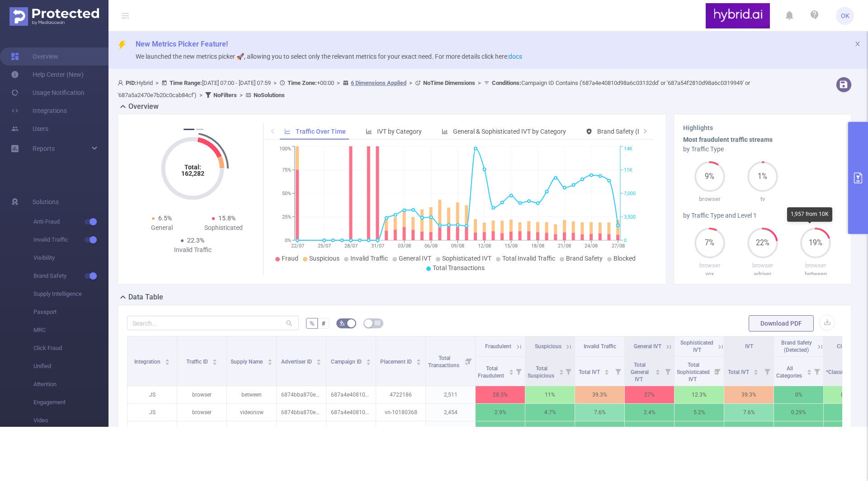 This screenshot has height=481, width=868. I want to click on tspan: 25%, so click(286, 217).